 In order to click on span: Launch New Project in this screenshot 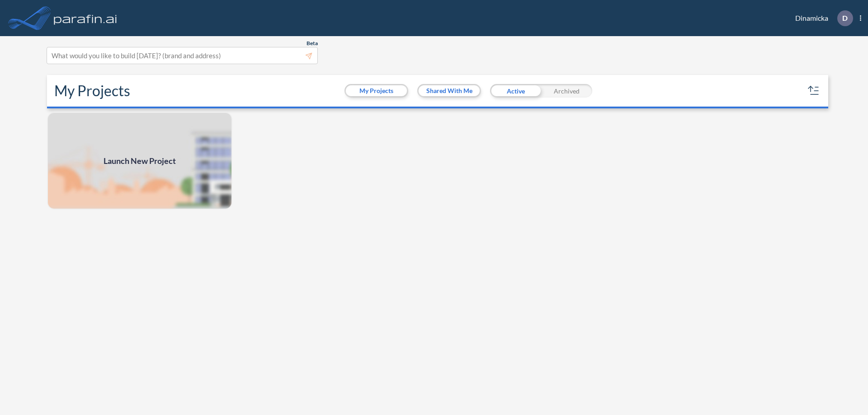, I will do `click(140, 161)`.